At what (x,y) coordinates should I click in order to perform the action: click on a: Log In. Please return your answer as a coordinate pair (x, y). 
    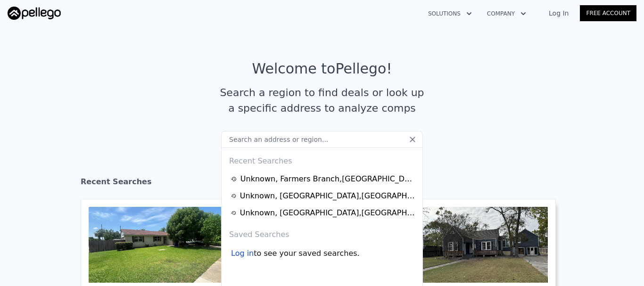
    Looking at the image, I should click on (559, 13).